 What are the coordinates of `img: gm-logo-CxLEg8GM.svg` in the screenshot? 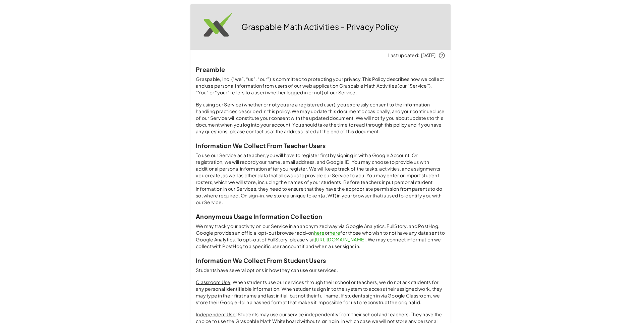 It's located at (216, 27).